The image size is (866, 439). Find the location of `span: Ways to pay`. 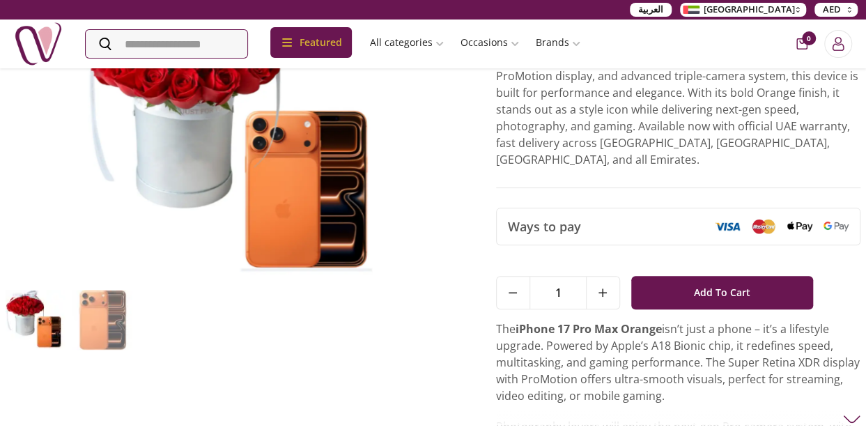

span: Ways to pay is located at coordinates (544, 227).